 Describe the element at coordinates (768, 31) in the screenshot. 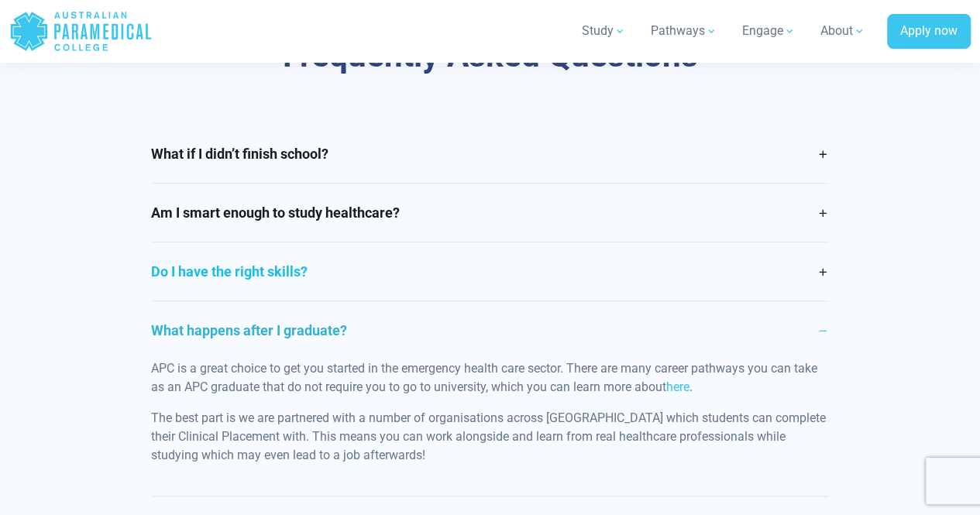

I see `a: Engage` at that location.